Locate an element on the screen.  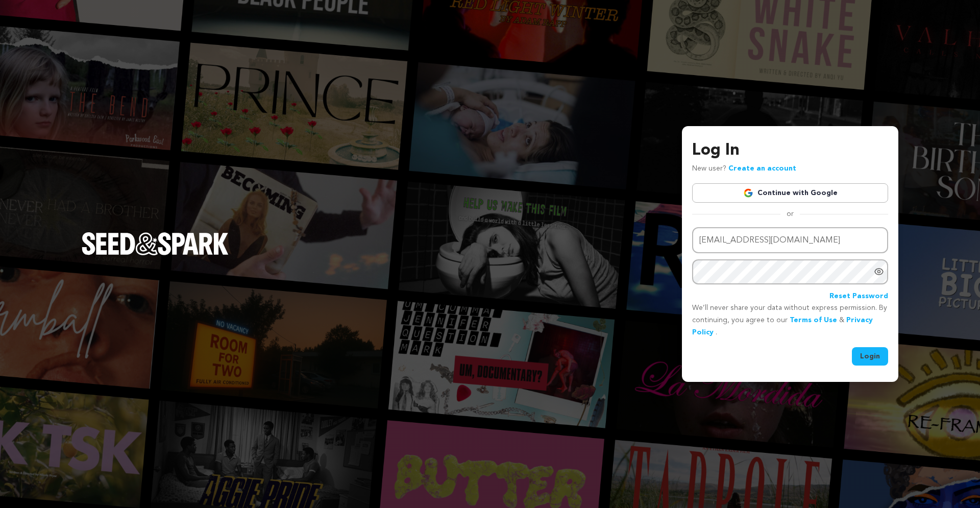
a: Show password as plain text. Warning: this will display your password on the screen. is located at coordinates (879, 272).